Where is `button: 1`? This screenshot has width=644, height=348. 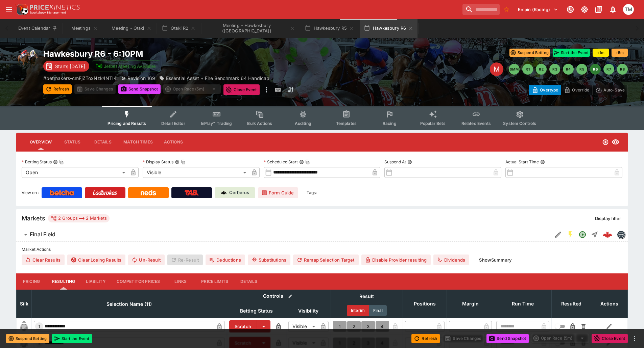
button: 1 is located at coordinates (340, 326).